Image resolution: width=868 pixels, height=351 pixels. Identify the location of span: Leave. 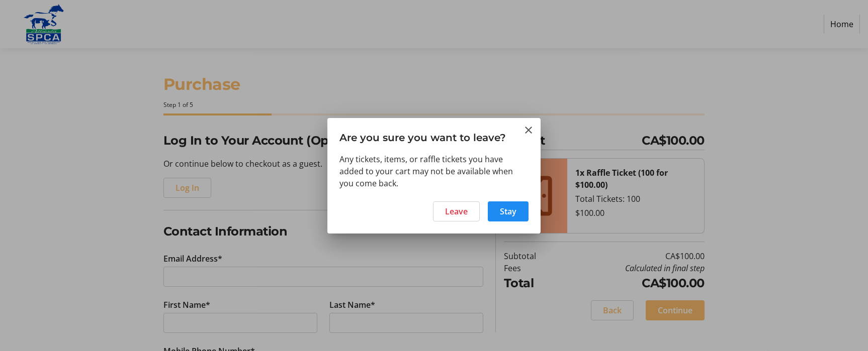
(456, 211).